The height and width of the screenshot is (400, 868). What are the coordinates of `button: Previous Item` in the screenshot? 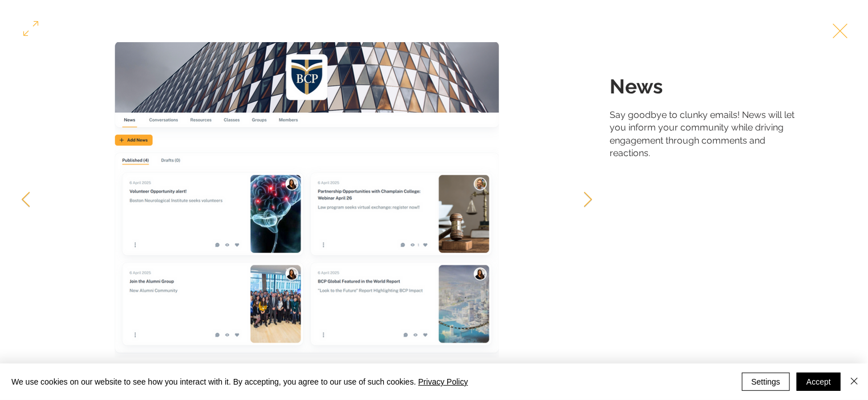 It's located at (26, 200).